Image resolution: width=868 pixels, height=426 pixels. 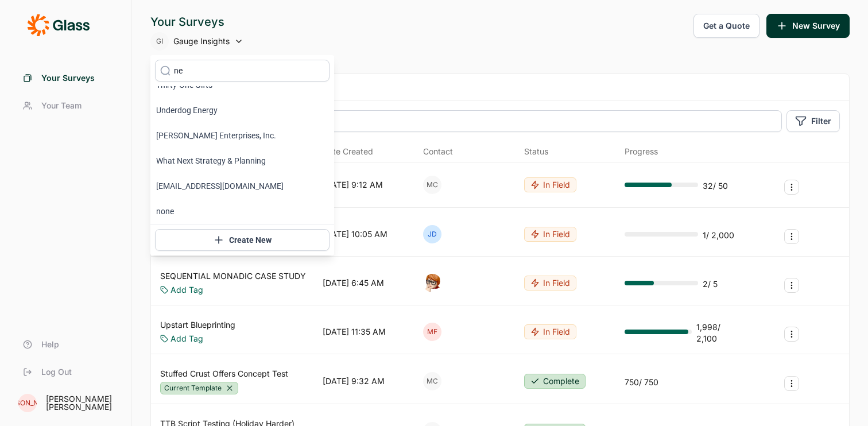 I want to click on div: 1,998 / 2,100, so click(x=718, y=333).